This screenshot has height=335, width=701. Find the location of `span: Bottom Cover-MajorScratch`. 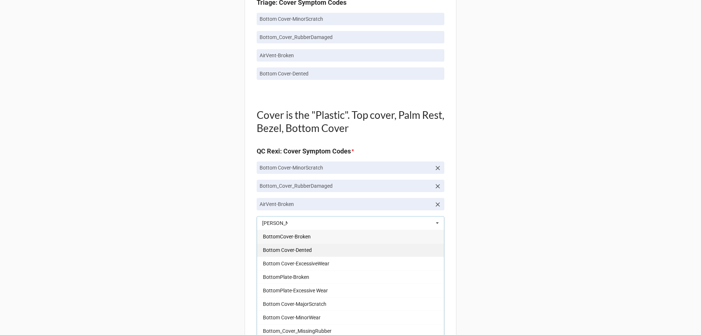

span: Bottom Cover-MajorScratch is located at coordinates (294, 304).